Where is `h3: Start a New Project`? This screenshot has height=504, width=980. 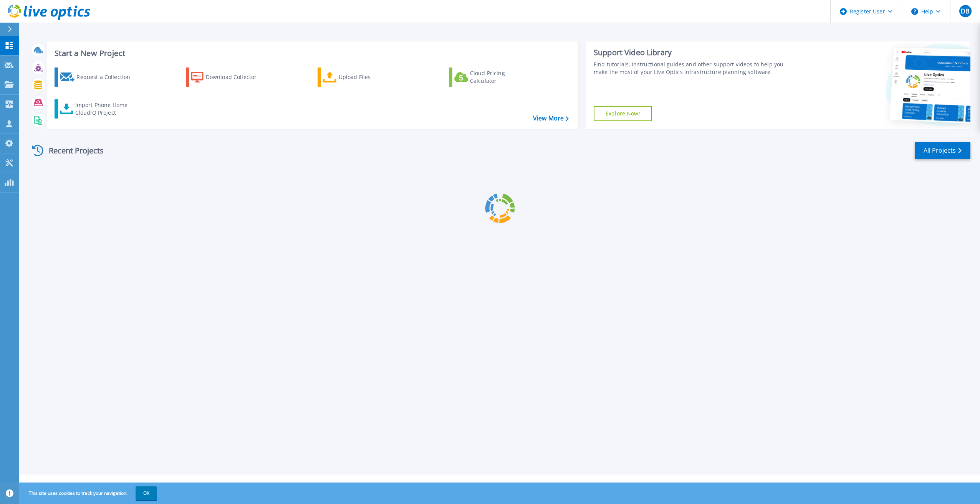
h3: Start a New Project is located at coordinates (312, 53).